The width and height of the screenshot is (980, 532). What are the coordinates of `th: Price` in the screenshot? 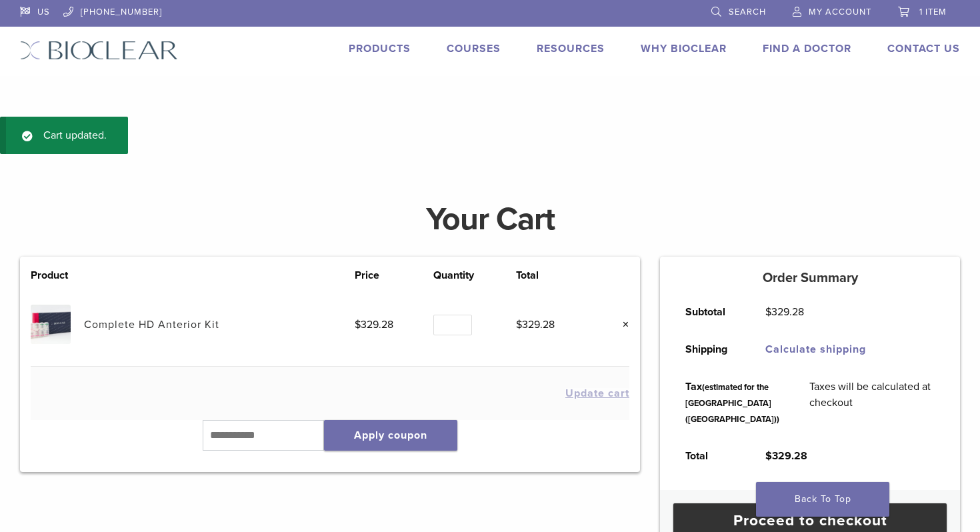 It's located at (394, 275).